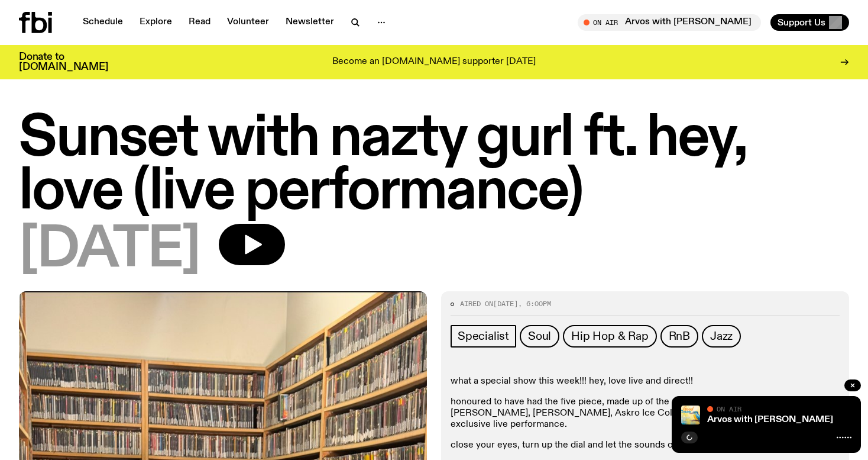 The height and width of the screenshot is (460, 868). What do you see at coordinates (721, 336) in the screenshot?
I see `span: Jazz` at bounding box center [721, 336].